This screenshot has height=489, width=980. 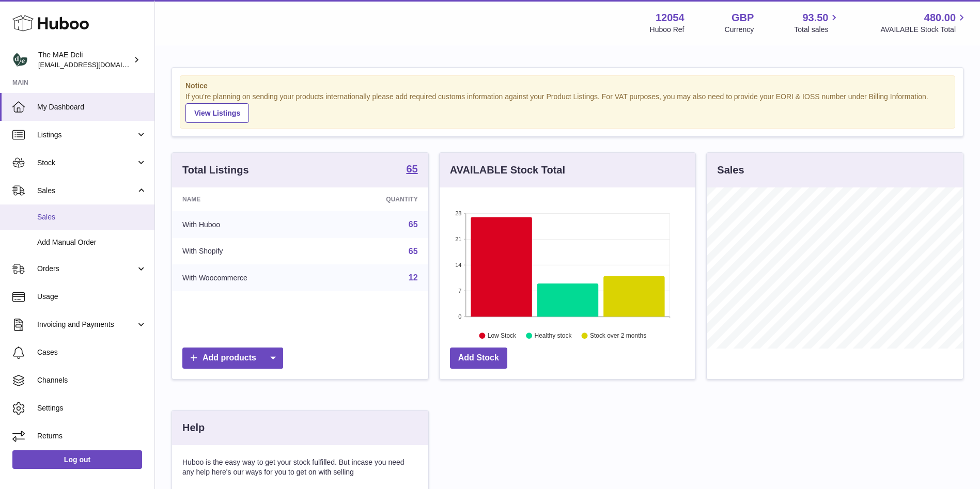 What do you see at coordinates (86, 325) in the screenshot?
I see `span: Invoicing and Payments` at bounding box center [86, 325].